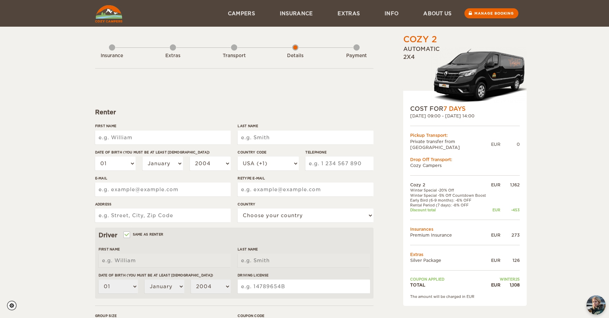  Describe the element at coordinates (450, 184) in the screenshot. I see `td: Cozy 2` at that location.